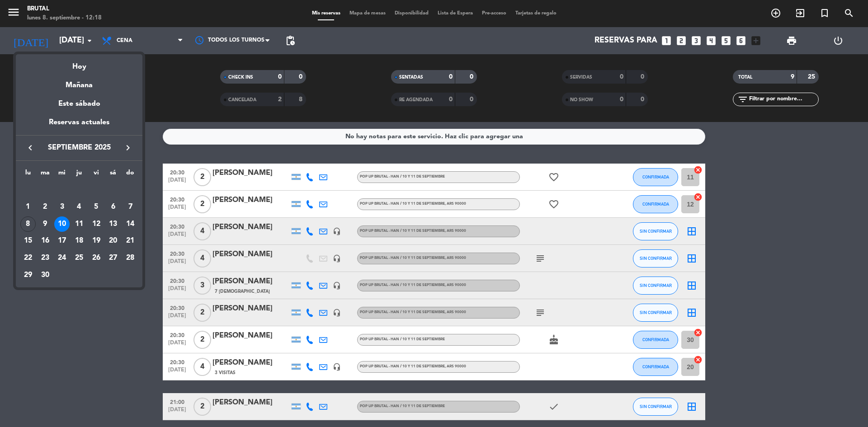  I want to click on td: 6 de septiembre de 2025, so click(114, 207).